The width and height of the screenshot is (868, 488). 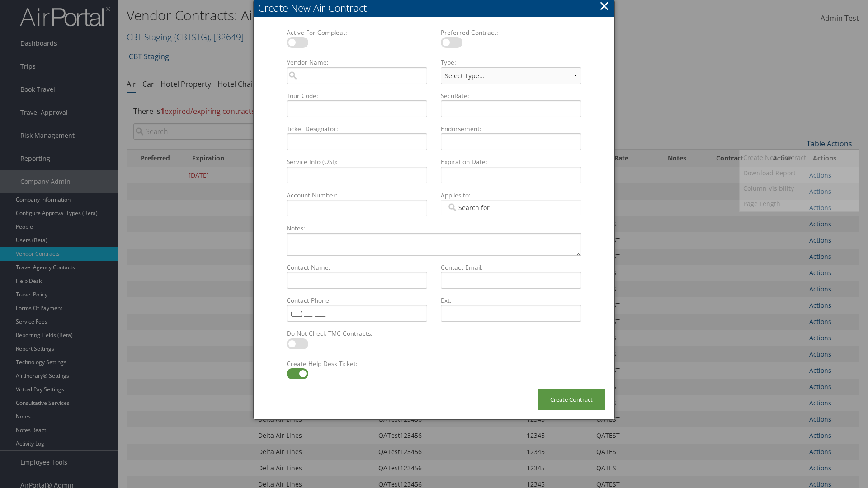 I want to click on select: Type:, so click(x=510, y=76).